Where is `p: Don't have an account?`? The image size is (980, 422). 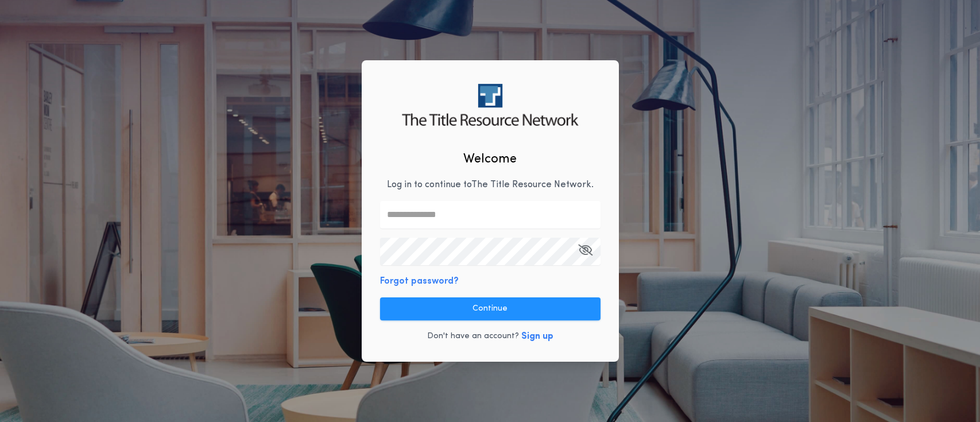
p: Don't have an account? is located at coordinates (473, 337).